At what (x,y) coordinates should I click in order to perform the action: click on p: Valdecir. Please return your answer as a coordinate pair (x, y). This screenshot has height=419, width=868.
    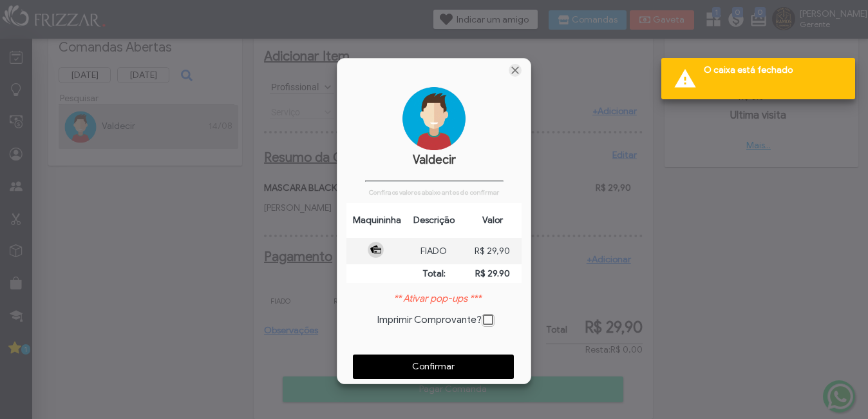
    Looking at the image, I should click on (434, 159).